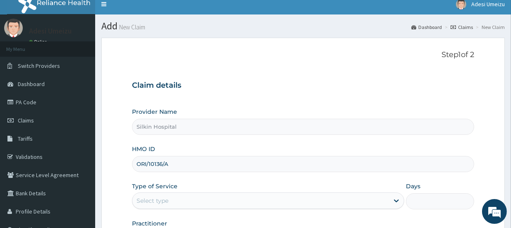  I want to click on a: Online, so click(39, 42).